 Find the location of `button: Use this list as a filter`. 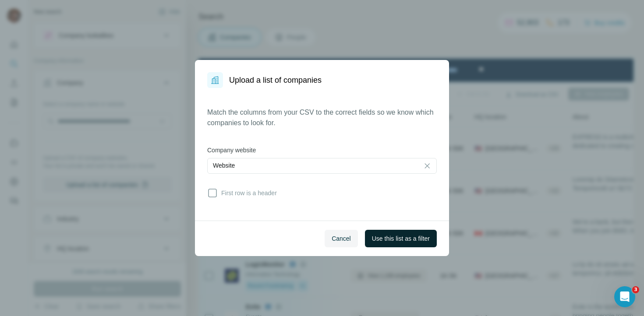

button: Use this list as a filter is located at coordinates (401, 238).